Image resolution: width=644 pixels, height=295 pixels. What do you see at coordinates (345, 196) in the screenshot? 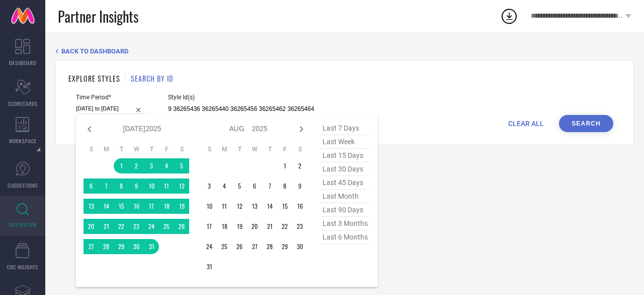
I see `span: last month` at bounding box center [345, 196].